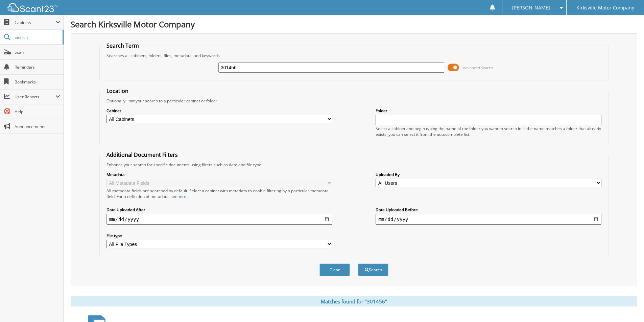 The width and height of the screenshot is (644, 322). I want to click on label: Cabinet, so click(220, 110).